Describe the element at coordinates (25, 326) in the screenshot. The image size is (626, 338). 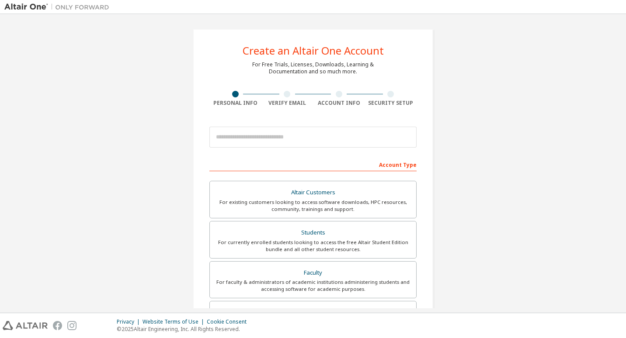
I see `img: altair_logo.svg` at that location.